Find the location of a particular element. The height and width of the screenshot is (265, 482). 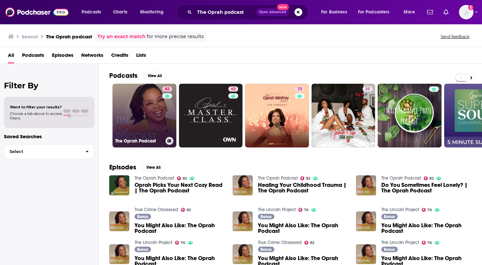

a: Networks is located at coordinates (92, 57).